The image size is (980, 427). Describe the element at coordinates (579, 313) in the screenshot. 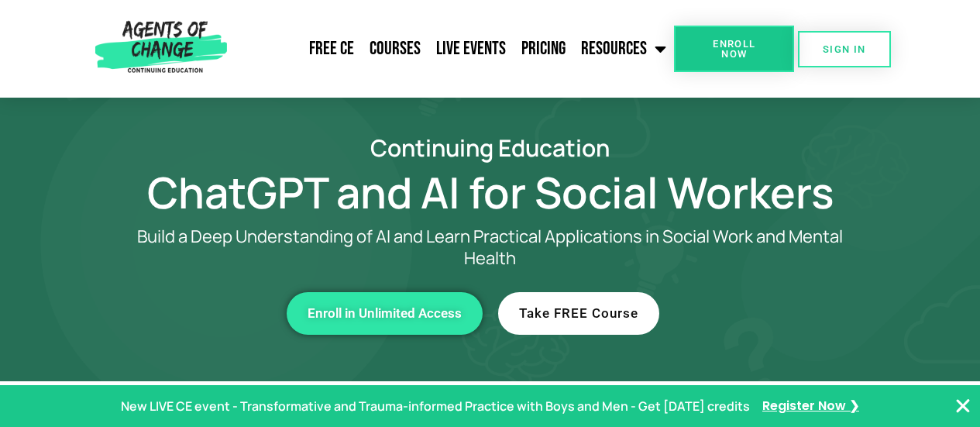

I see `a: Take FREE Course` at that location.